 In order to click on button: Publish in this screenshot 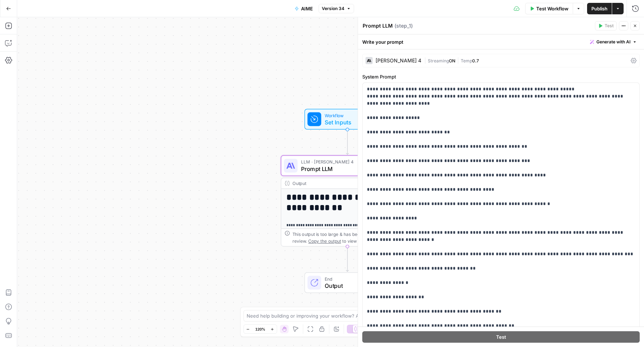, I will do `click(599, 8)`.